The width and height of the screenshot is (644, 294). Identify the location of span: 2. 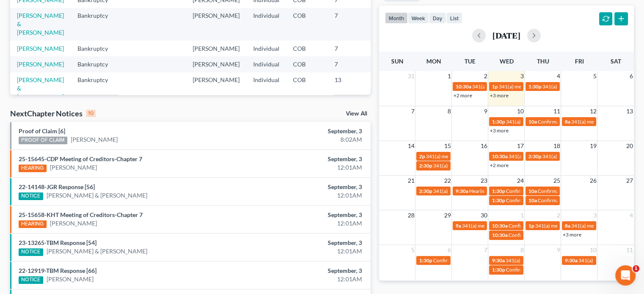
(485, 76).